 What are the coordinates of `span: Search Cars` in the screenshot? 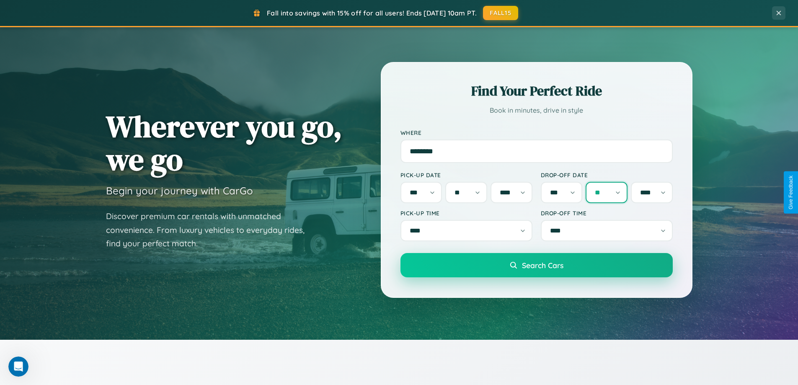 It's located at (543, 265).